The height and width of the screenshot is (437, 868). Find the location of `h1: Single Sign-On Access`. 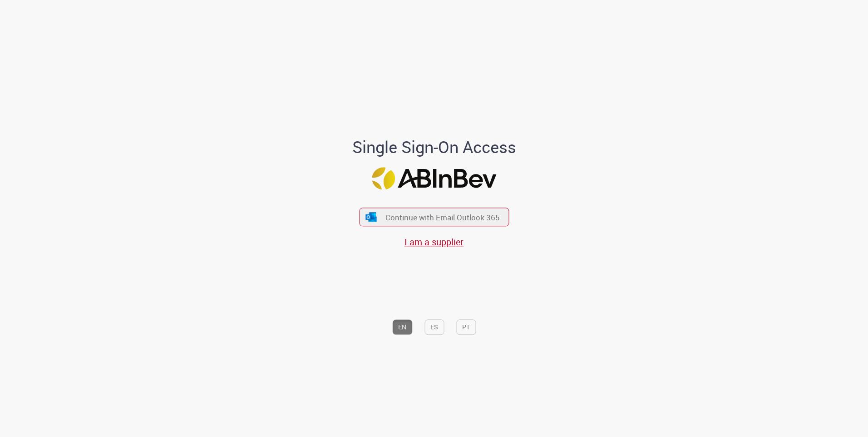

h1: Single Sign-On Access is located at coordinates (434, 148).